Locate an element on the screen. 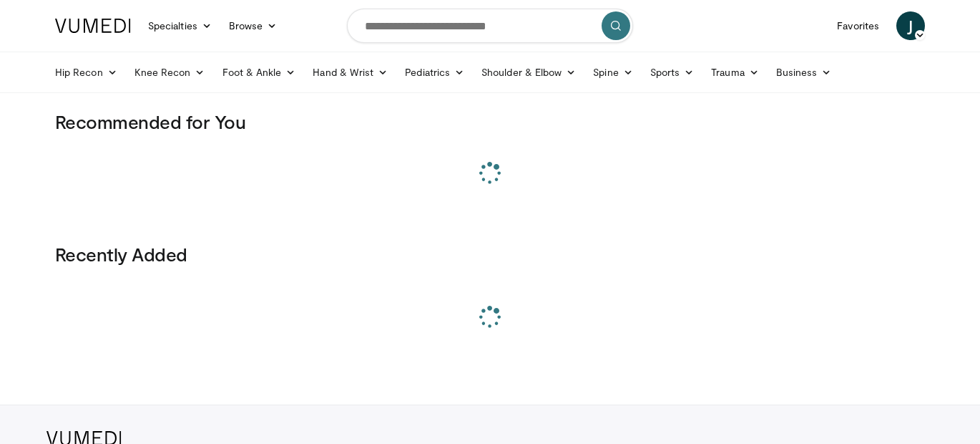  h3: Recently Added is located at coordinates (490, 254).